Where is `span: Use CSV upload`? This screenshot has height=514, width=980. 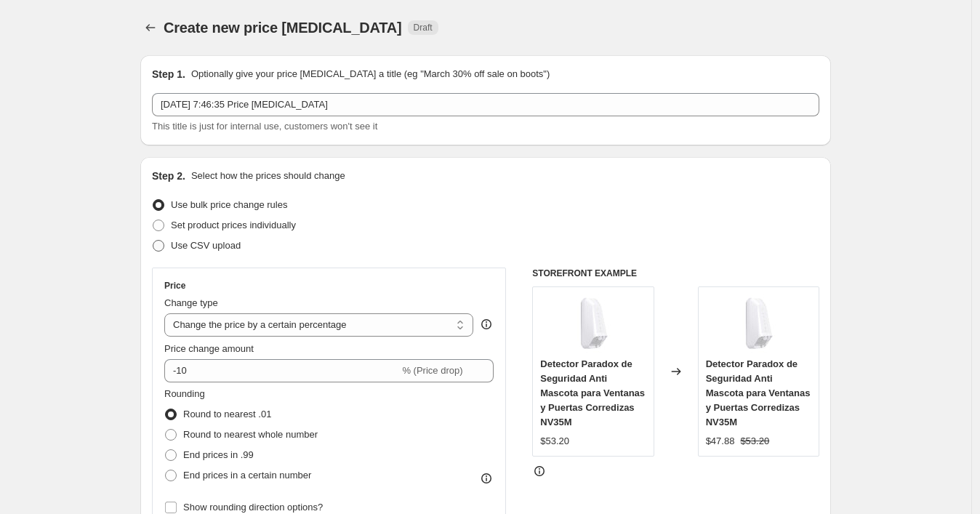
span: Use CSV upload is located at coordinates (206, 245).